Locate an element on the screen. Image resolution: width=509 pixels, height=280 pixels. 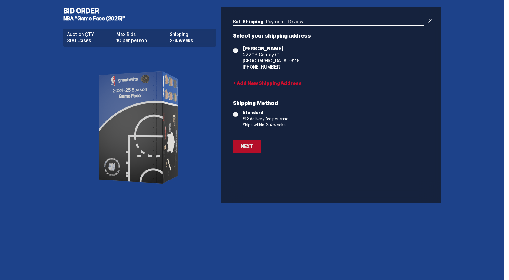
div: Next is located at coordinates (247, 146).